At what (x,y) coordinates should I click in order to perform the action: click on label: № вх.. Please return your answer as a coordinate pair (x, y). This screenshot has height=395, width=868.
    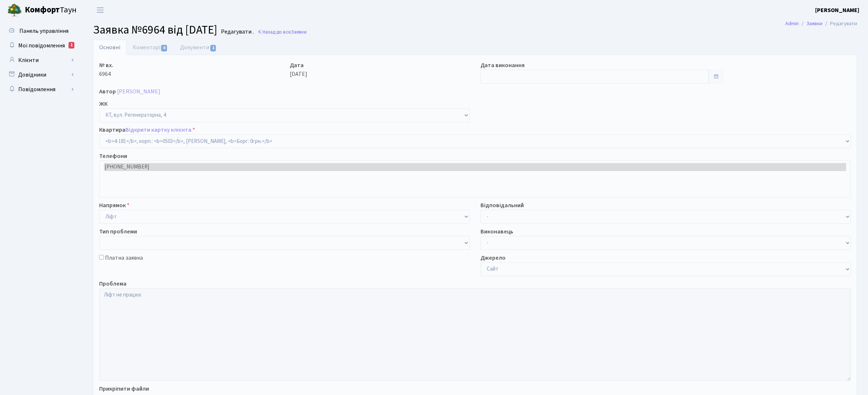
    Looking at the image, I should click on (106, 65).